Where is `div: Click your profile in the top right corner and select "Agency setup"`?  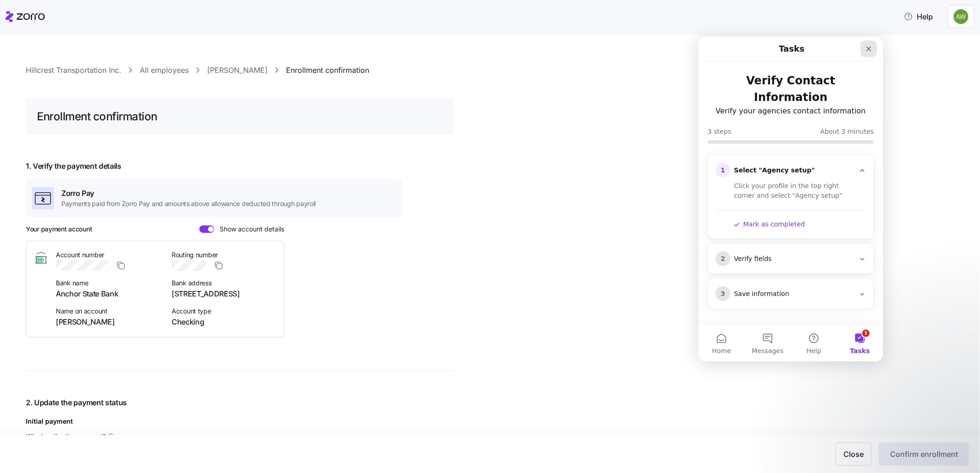
div: Click your profile in the top right corner and select "Agency setup" is located at coordinates (98, 154).